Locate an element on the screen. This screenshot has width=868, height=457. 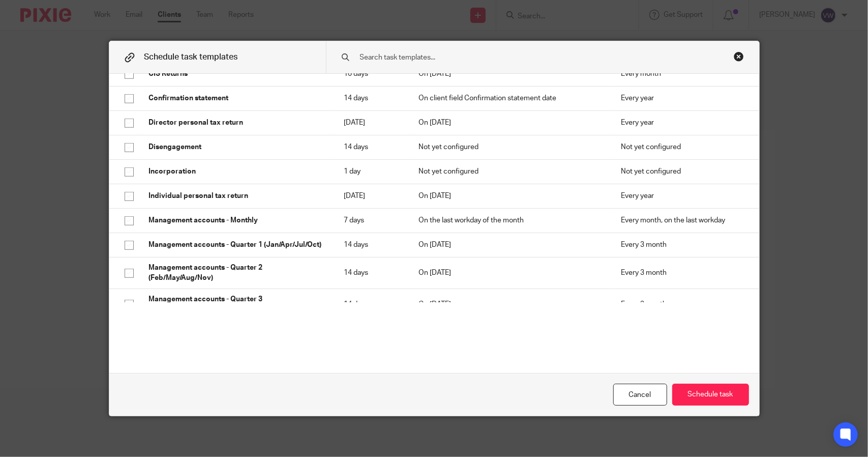
p: Every month is located at coordinates (682, 74).